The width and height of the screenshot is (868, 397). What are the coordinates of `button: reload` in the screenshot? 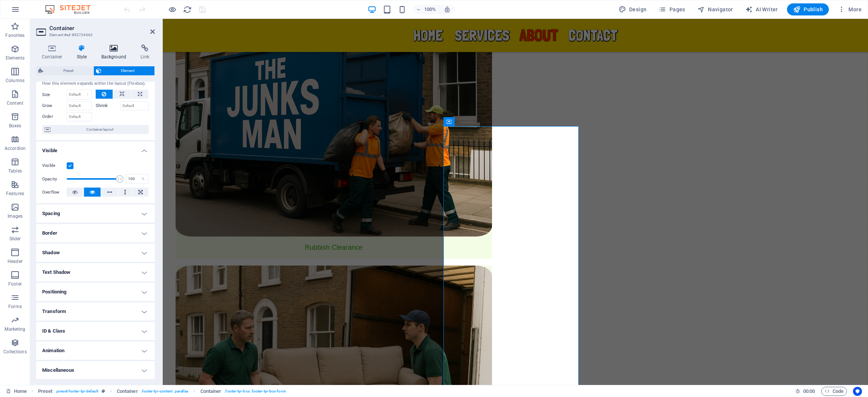 It's located at (187, 10).